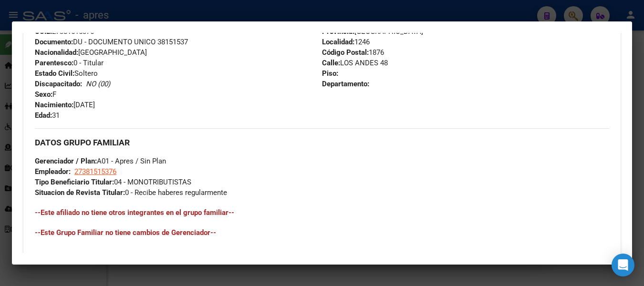 This screenshot has height=286, width=644. What do you see at coordinates (322, 233) in the screenshot?
I see `h4: --Este Grupo Familiar no tiene cambios de Gerenciador--` at bounding box center [322, 233].